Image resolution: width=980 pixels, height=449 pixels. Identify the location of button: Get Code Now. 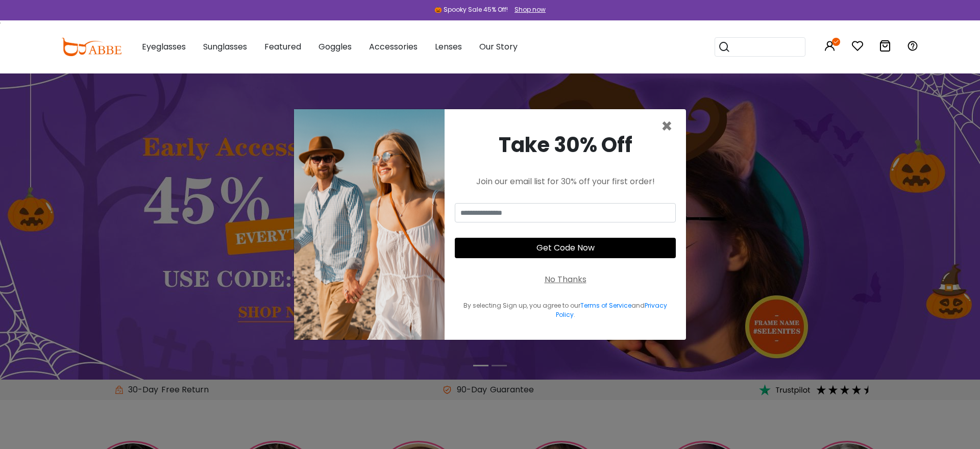
(565, 248).